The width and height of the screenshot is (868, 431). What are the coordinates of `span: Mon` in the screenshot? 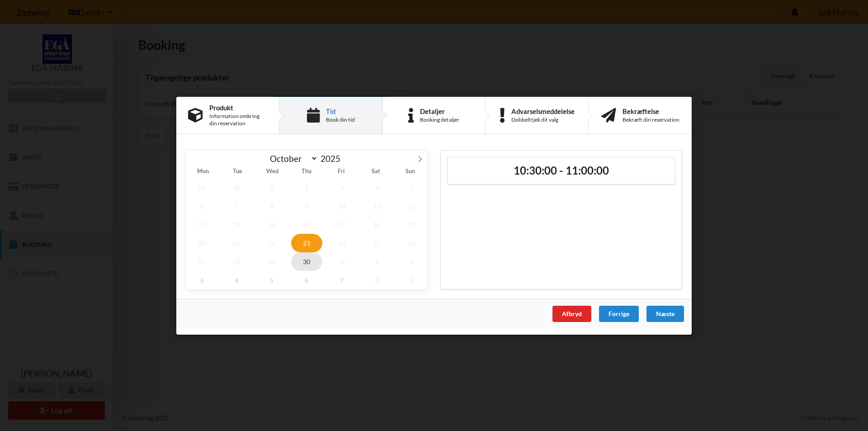 It's located at (203, 172).